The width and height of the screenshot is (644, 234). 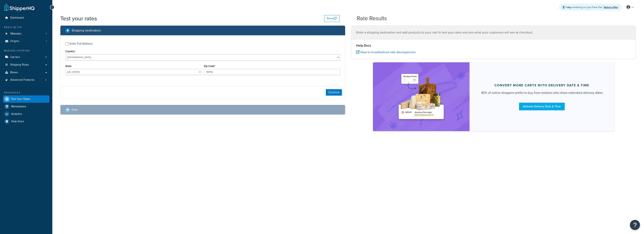 What do you see at coordinates (21, 99) in the screenshot?
I see `span: Test Your Rates` at bounding box center [21, 99].